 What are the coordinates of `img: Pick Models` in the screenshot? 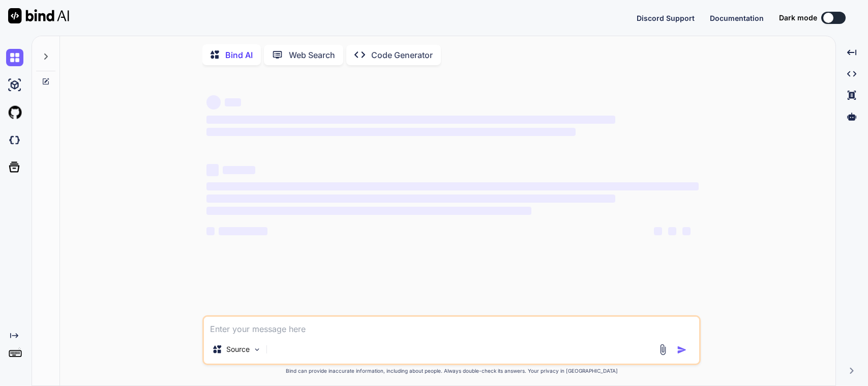 It's located at (257, 349).